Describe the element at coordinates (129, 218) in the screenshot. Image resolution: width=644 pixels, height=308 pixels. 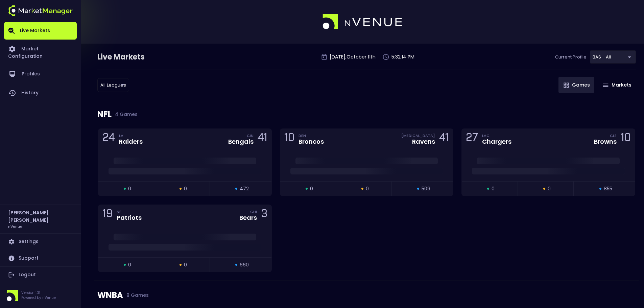
I see `div: Patriots` at that location.